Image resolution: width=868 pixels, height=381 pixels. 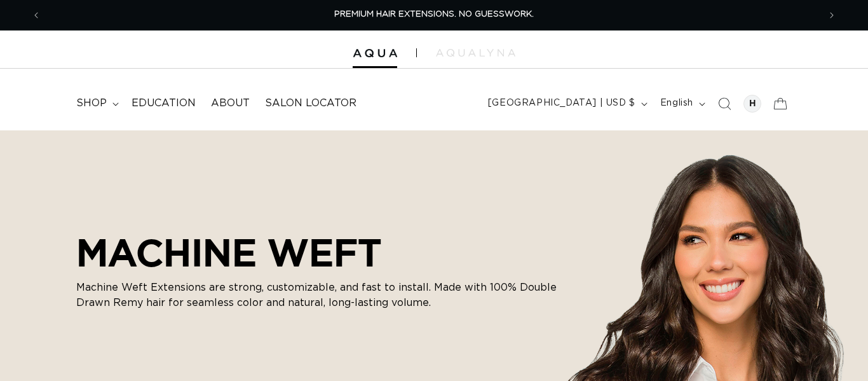 I want to click on span: PREMIUM HAIR EXTENSIONS. NO GUESSWORK., so click(x=434, y=14).